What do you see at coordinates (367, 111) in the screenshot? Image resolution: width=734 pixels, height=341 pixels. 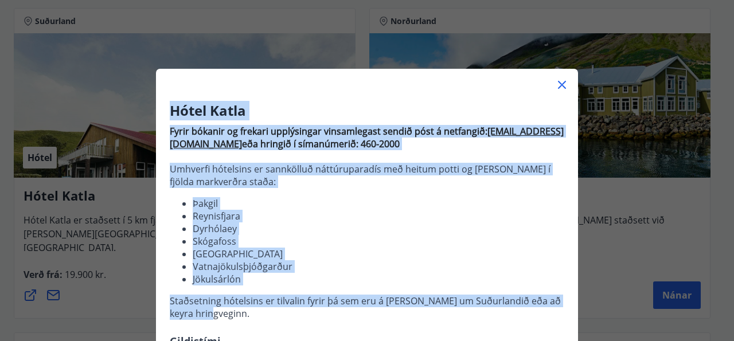 I see `h3: Hótel Katla` at bounding box center [367, 111].